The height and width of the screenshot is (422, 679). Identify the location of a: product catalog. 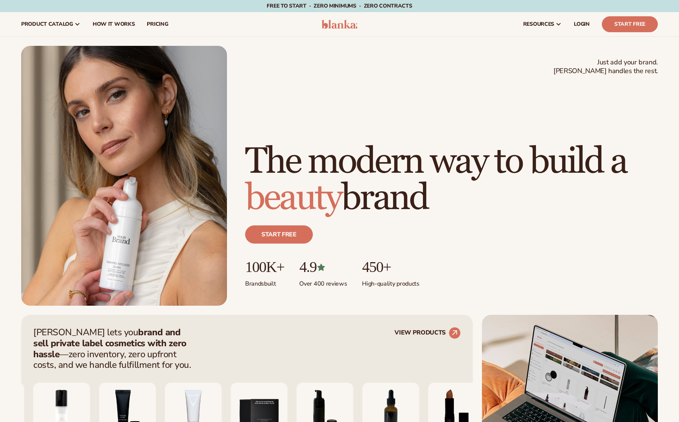
(51, 24).